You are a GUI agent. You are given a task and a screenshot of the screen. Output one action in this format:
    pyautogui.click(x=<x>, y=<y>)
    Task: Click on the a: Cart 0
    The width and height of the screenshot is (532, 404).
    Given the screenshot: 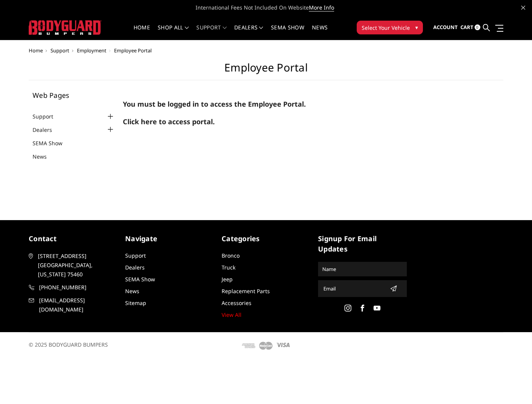 What is the action you would take?
    pyautogui.click(x=470, y=28)
    